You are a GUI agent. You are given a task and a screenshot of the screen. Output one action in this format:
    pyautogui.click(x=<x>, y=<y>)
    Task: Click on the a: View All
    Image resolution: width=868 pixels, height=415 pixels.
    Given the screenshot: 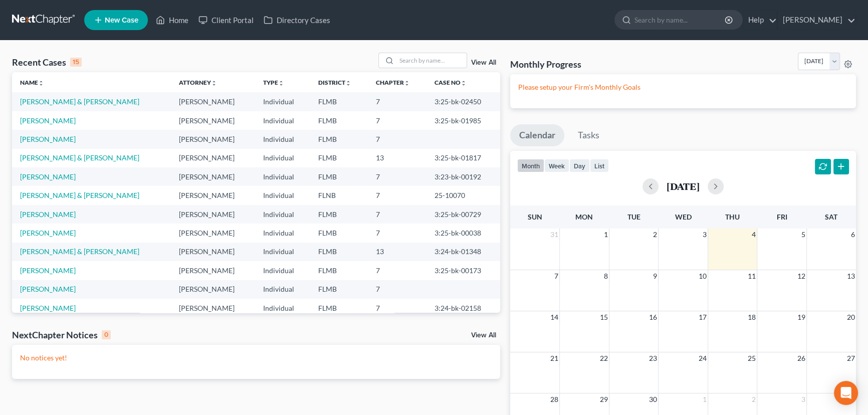 What is the action you would take?
    pyautogui.click(x=484, y=335)
    